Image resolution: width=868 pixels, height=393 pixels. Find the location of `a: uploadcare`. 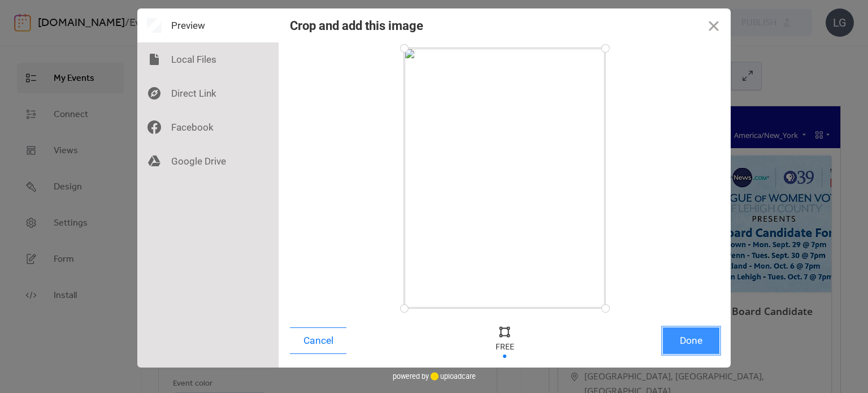

a: uploadcare is located at coordinates (452, 376).